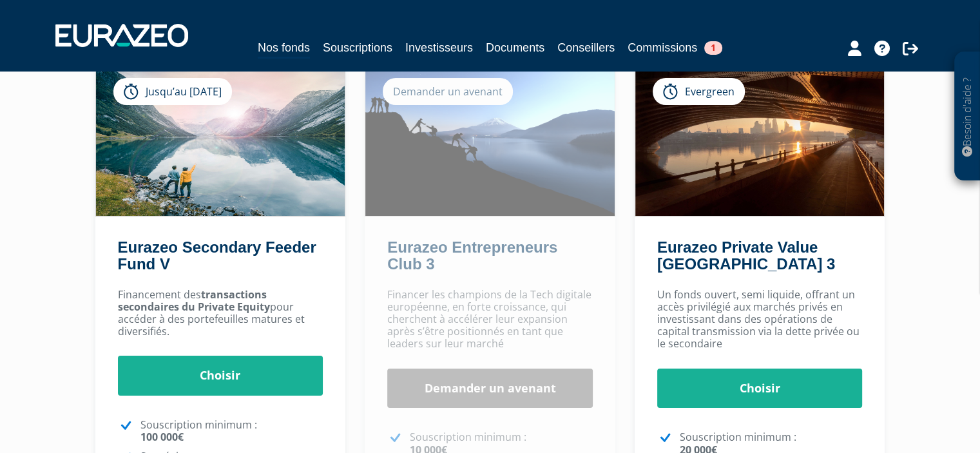  Describe the element at coordinates (220, 313) in the screenshot. I see `p: Financement des pour accéder à des portefeuilles matures et diversifiés.` at that location.